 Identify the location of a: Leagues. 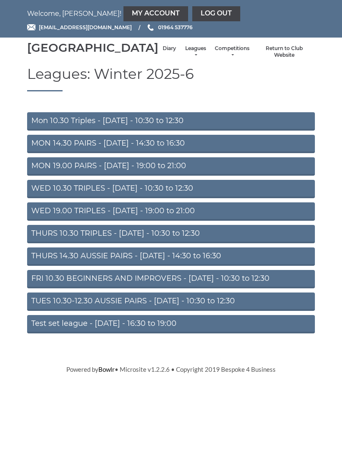
(195, 52).